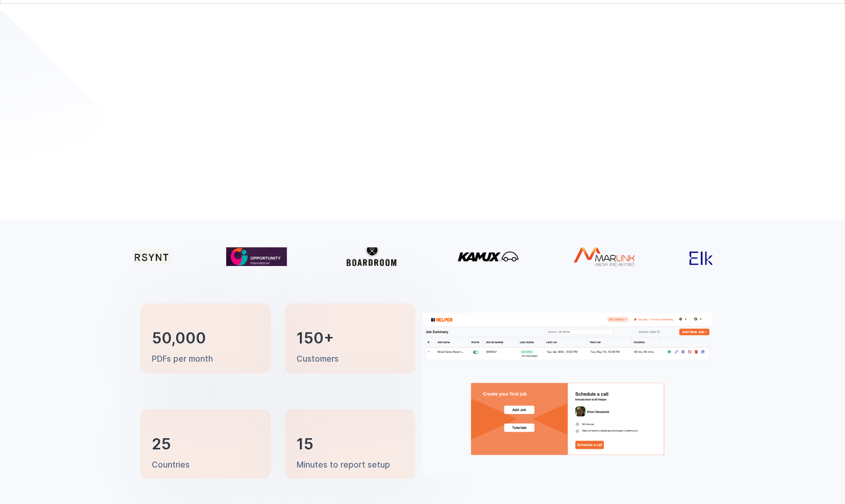 The image size is (845, 504). I want to click on h3: 150+, so click(315, 339).